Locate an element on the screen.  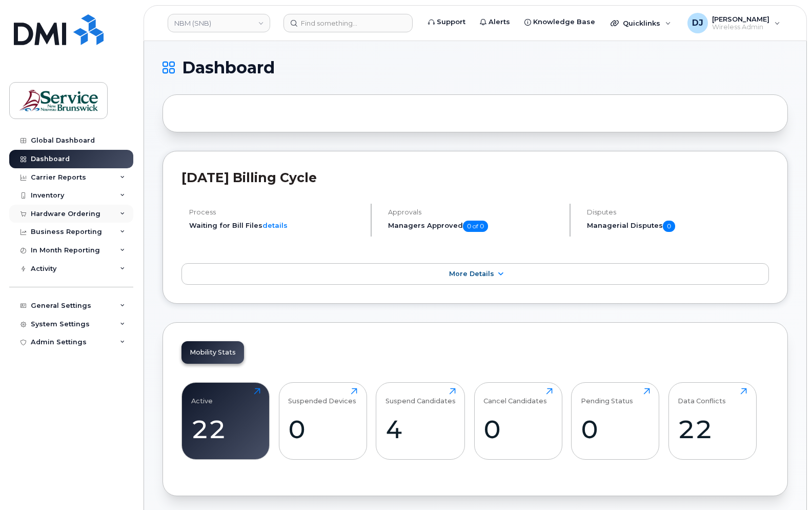
a: Data Conflicts22 is located at coordinates (712, 420).